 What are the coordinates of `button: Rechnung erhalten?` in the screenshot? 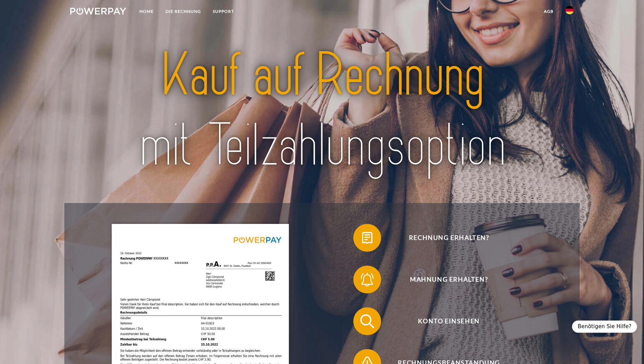 It's located at (443, 238).